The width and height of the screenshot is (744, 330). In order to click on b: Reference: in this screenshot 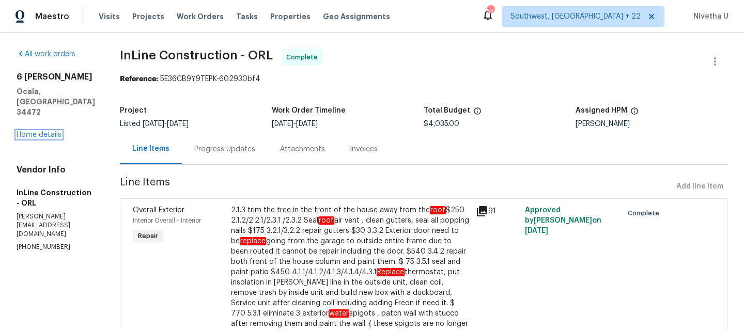, I will do `click(139, 79)`.